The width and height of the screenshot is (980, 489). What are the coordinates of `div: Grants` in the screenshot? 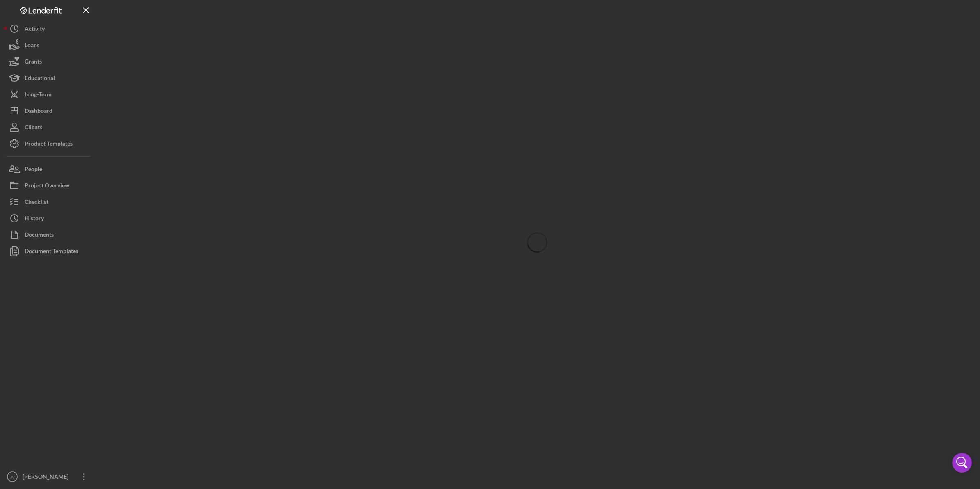 It's located at (33, 62).